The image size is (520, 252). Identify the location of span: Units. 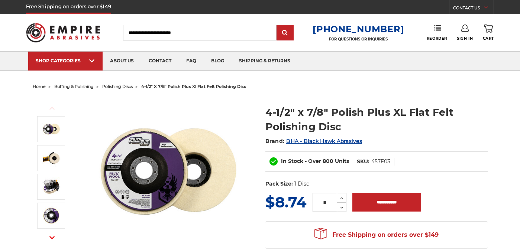
(342, 161).